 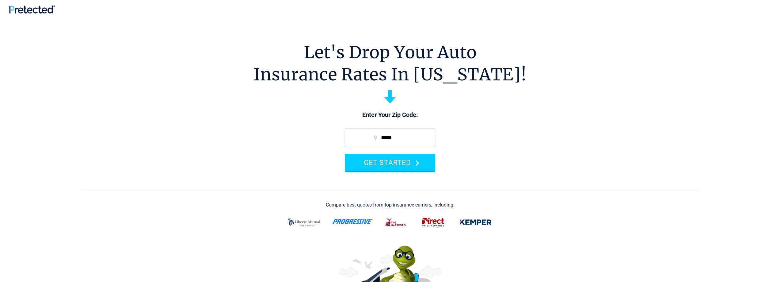 I want to click on img: thehartford, so click(x=396, y=222).